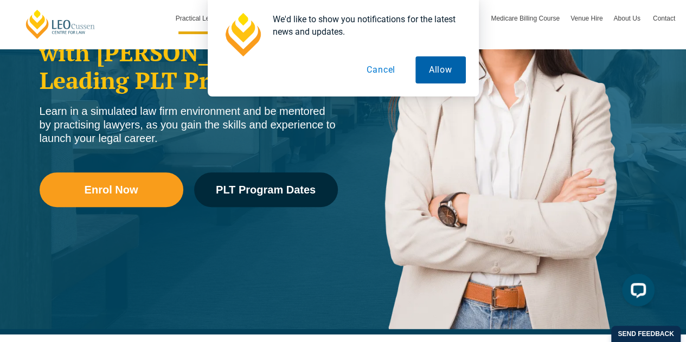 The image size is (686, 342). What do you see at coordinates (440, 70) in the screenshot?
I see `button: Allow` at bounding box center [440, 70].